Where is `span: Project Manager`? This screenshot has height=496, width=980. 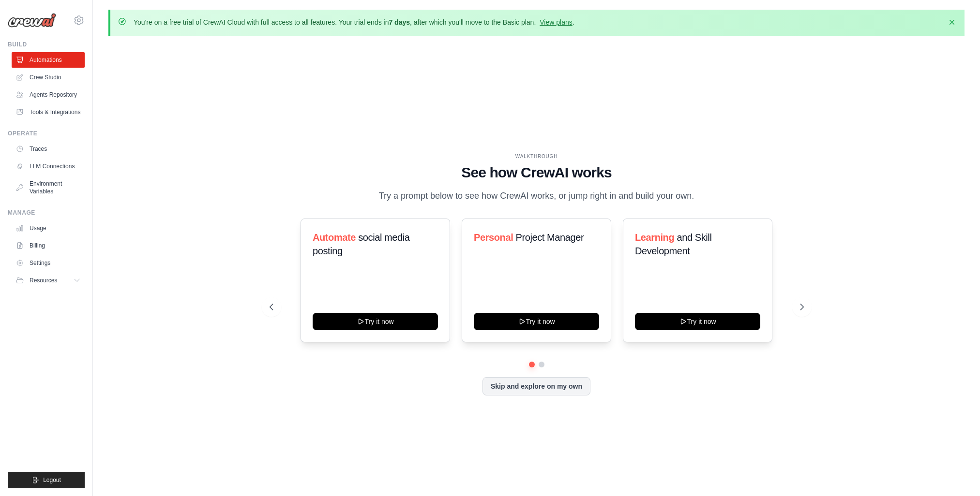 span: Project Manager is located at coordinates (549, 238).